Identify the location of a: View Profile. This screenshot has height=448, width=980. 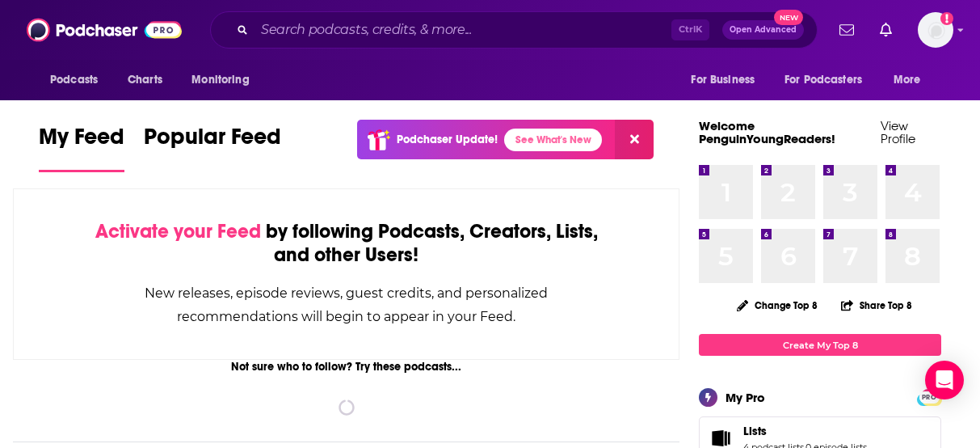
(898, 132).